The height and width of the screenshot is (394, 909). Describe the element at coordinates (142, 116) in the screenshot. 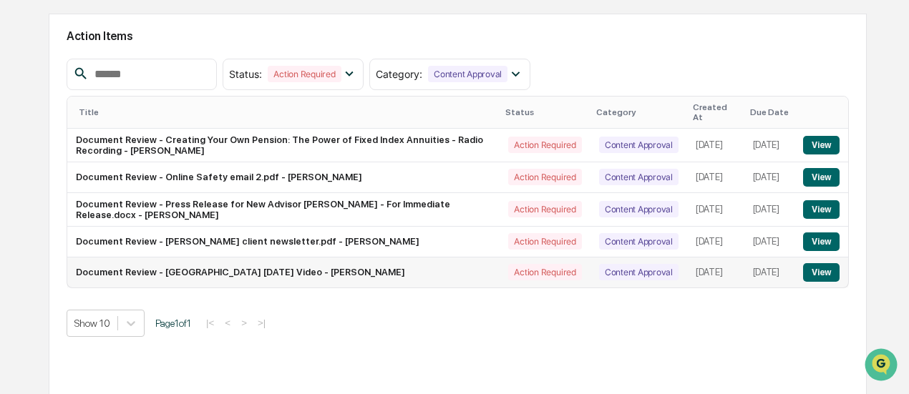

I see `div: Start new chat` at that location.